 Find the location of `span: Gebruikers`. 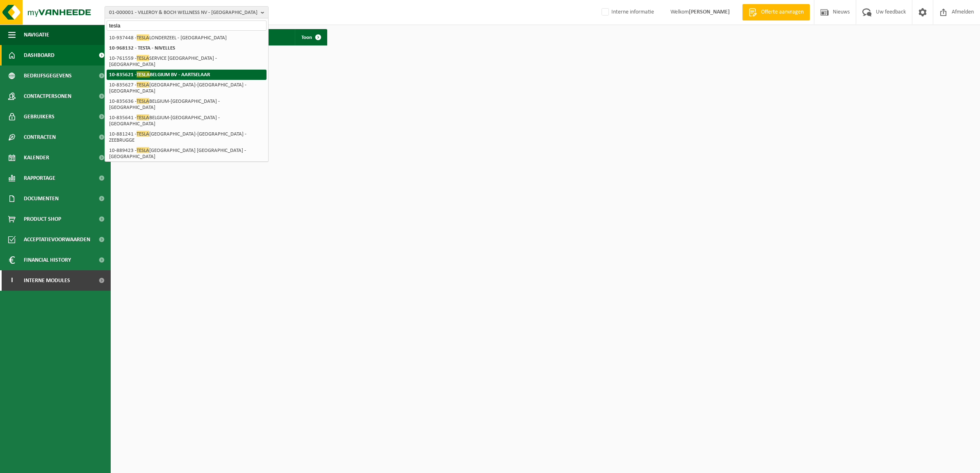

span: Gebruikers is located at coordinates (39, 117).